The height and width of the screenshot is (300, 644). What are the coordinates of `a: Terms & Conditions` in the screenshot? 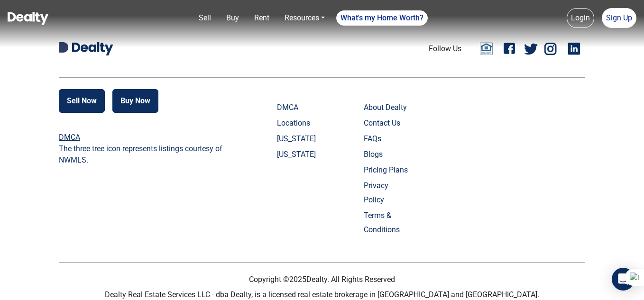 It's located at (387, 223).